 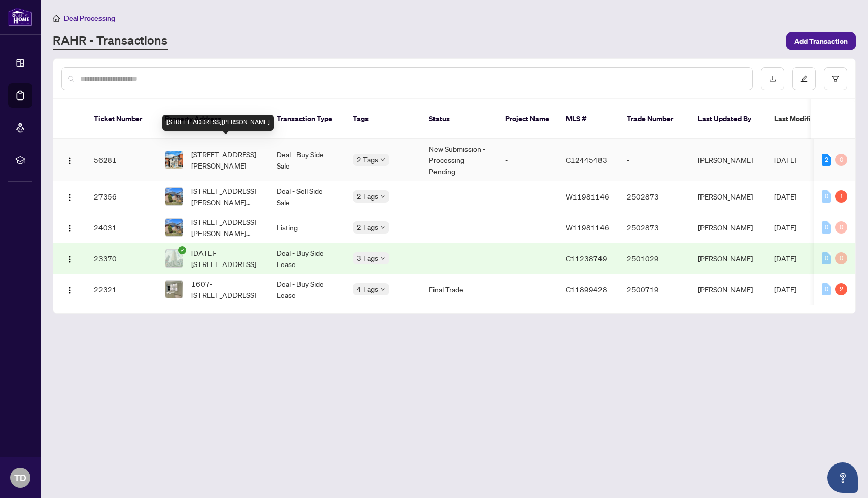 What do you see at coordinates (306, 197) in the screenshot?
I see `td: Deal - Sell Side Sale` at bounding box center [306, 197].